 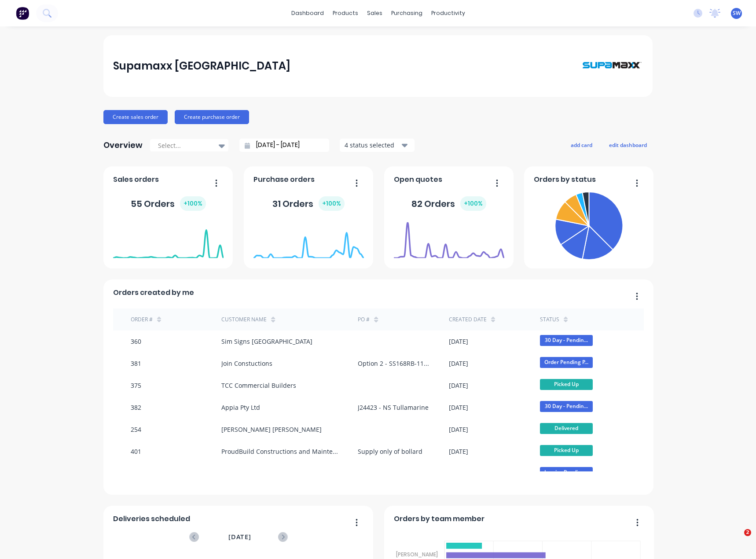 What do you see at coordinates (211, 117) in the screenshot?
I see `button: Create purchase order` at bounding box center [211, 117].